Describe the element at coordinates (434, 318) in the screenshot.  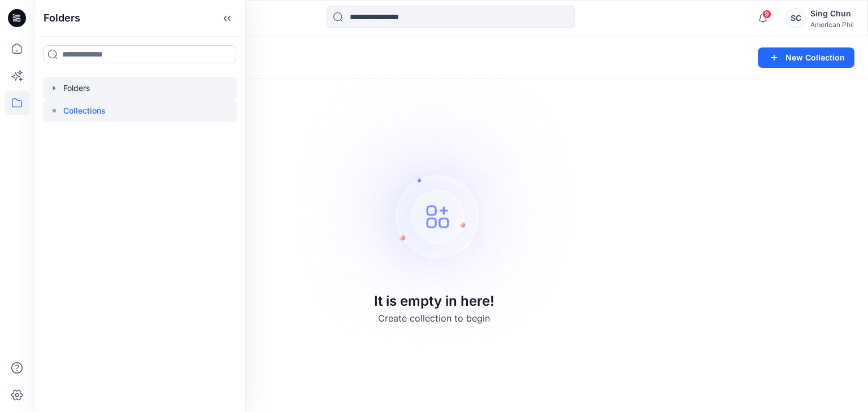
I see `p: Create collection to begin` at that location.